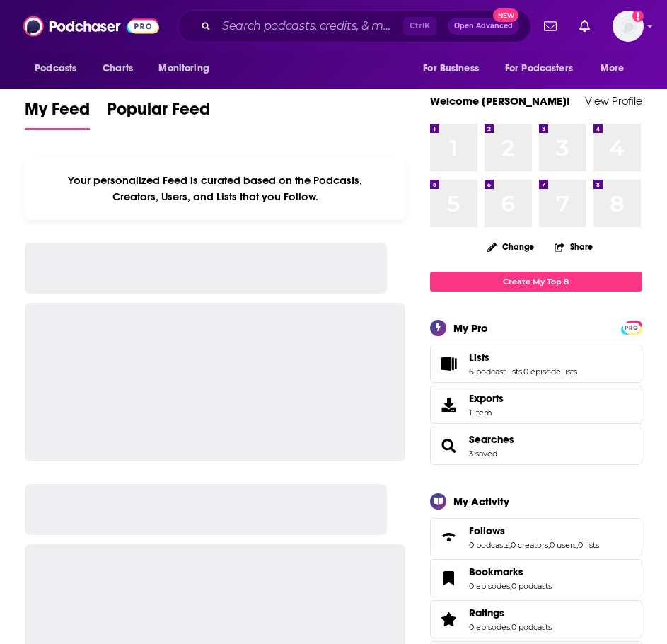  I want to click on span: 1 item, so click(486, 413).